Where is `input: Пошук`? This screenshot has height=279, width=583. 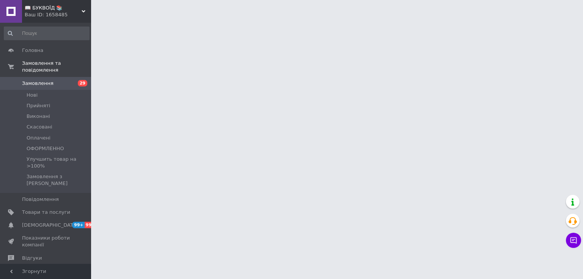
input: Пошук is located at coordinates (47, 33).